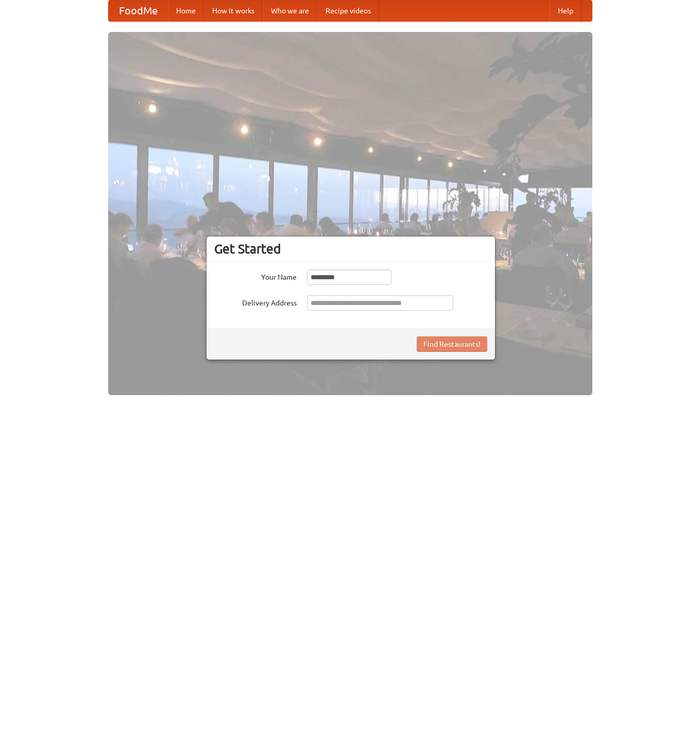  Describe the element at coordinates (256, 302) in the screenshot. I see `label: Delivery Address` at that location.